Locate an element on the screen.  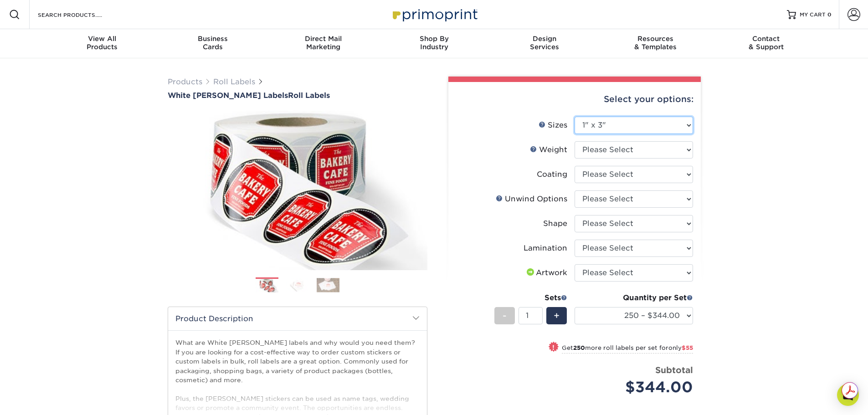
input: SEARCH PRODUCTS..... is located at coordinates (81, 14).